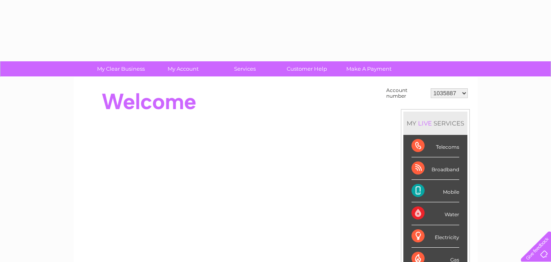  I want to click on div: Telecoms, so click(435, 146).